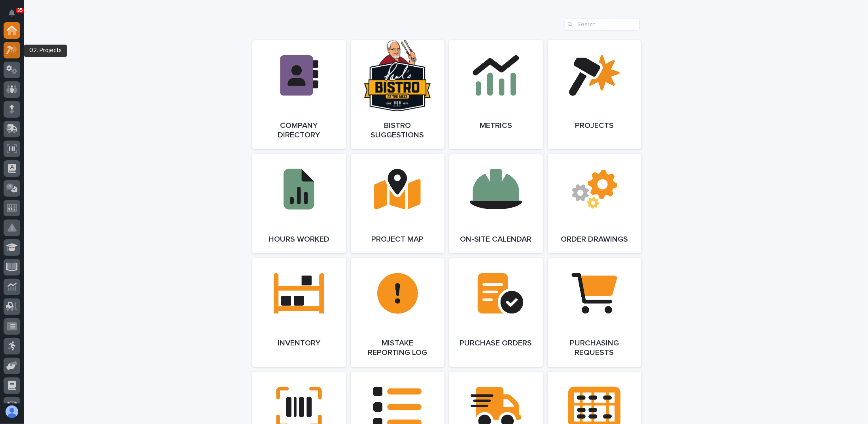 This screenshot has width=868, height=424. What do you see at coordinates (496, 313) in the screenshot?
I see `a: Purchase Orders` at bounding box center [496, 313].